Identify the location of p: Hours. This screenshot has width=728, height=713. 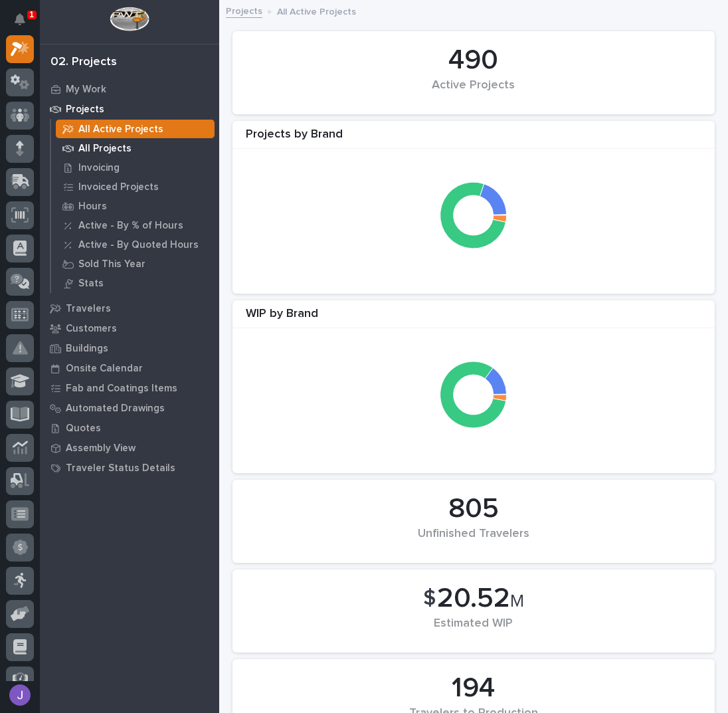
(93, 207).